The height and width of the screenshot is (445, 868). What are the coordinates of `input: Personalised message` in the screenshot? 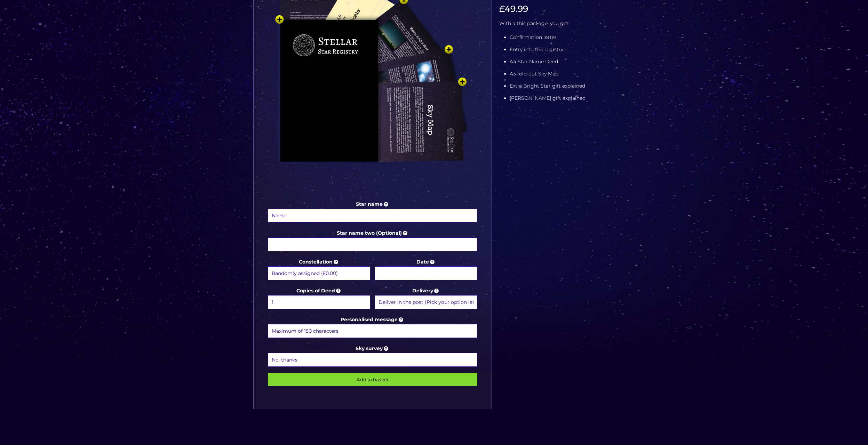 It's located at (373, 331).